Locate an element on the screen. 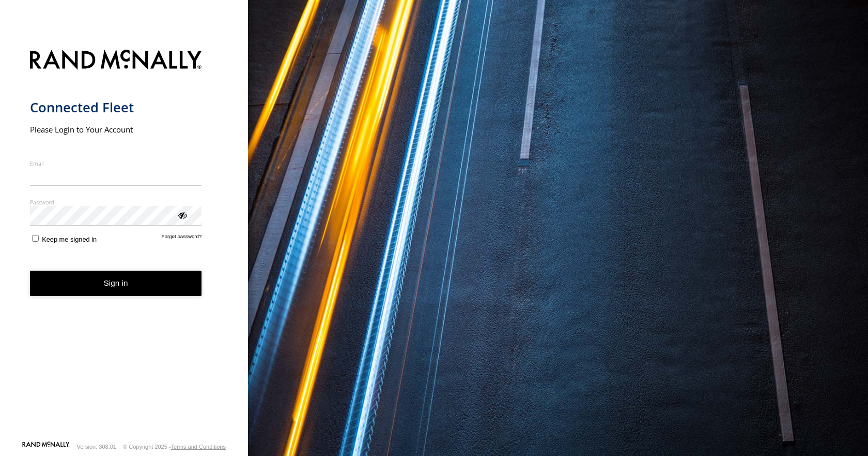 The width and height of the screenshot is (868, 456). a: Forgot password? is located at coordinates (182, 238).